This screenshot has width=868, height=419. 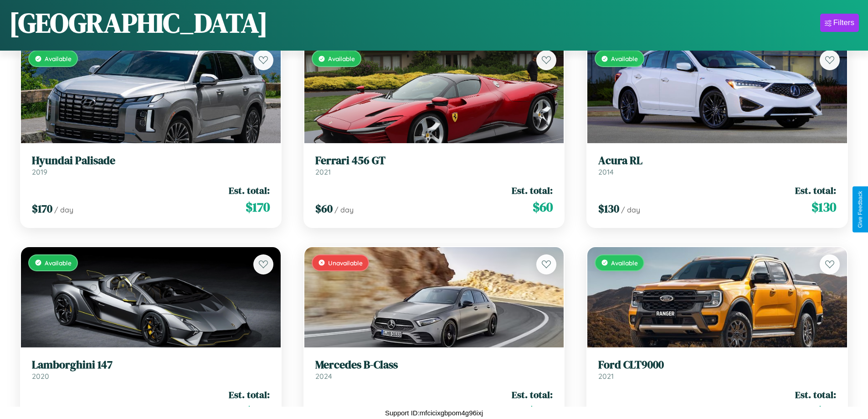 I want to click on a: Acura RL2014, so click(x=717, y=165).